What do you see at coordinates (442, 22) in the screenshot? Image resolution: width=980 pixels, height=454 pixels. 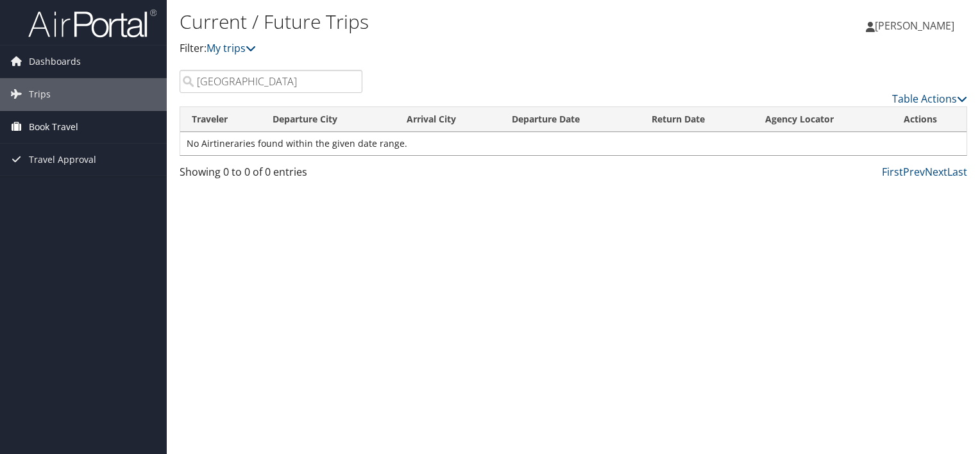 I see `h1: Current / Future Trips` at bounding box center [442, 22].